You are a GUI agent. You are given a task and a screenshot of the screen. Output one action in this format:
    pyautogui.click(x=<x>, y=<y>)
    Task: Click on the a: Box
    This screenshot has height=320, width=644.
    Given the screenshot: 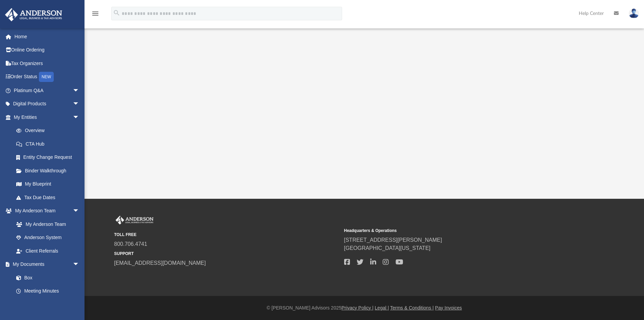 What is the action you would take?
    pyautogui.click(x=46, y=277)
    